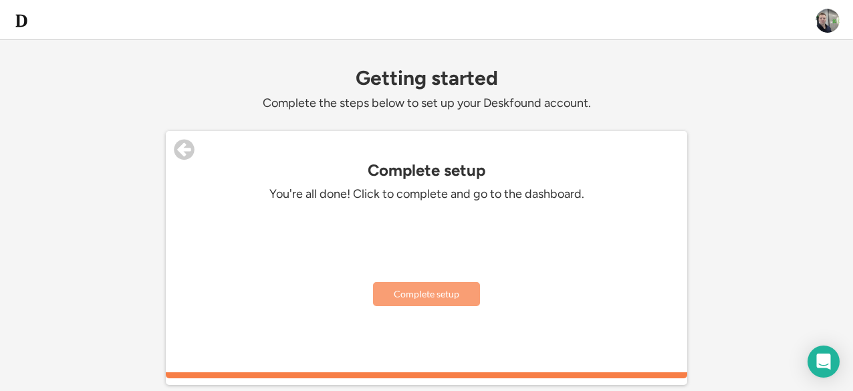 The height and width of the screenshot is (391, 853). What do you see at coordinates (21, 21) in the screenshot?
I see `img: d-whitebg.png` at bounding box center [21, 21].